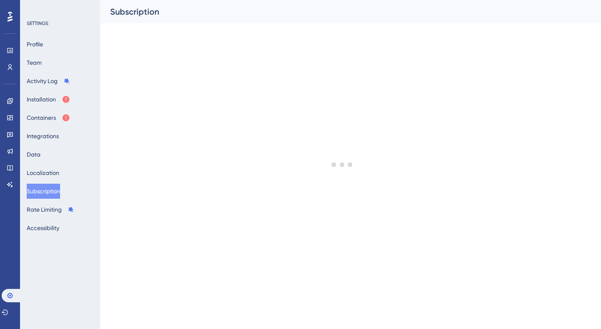  What do you see at coordinates (60, 23) in the screenshot?
I see `div: SETTINGS` at bounding box center [60, 23].